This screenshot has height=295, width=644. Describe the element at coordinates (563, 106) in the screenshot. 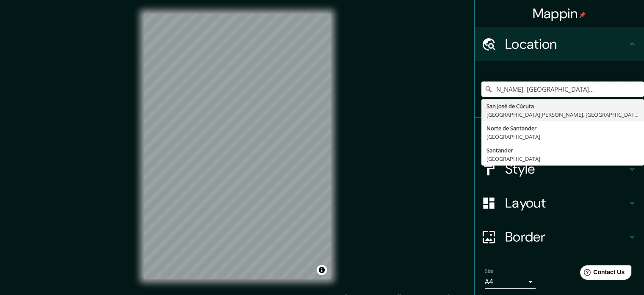

I see `div: San José de Cúcuta` at that location.